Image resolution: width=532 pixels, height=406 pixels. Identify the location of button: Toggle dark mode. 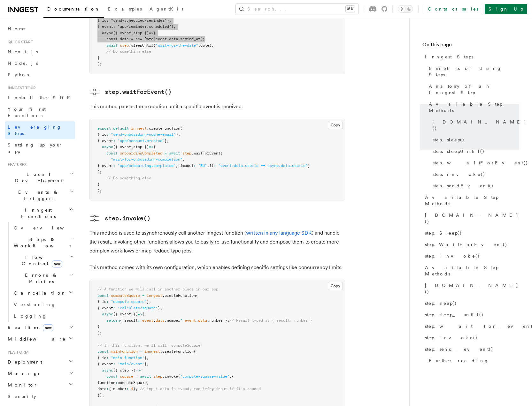
(406, 9).